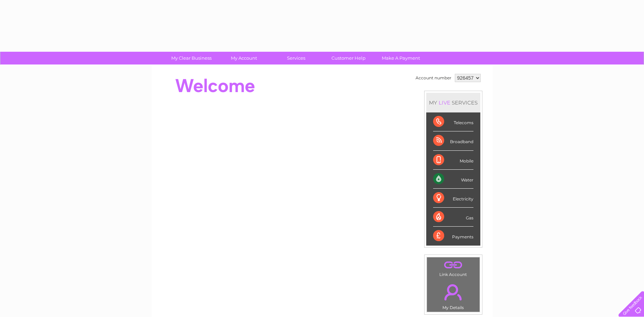 Image resolution: width=644 pixels, height=317 pixels. Describe the element at coordinates (453, 141) in the screenshot. I see `div: Broadband` at that location.